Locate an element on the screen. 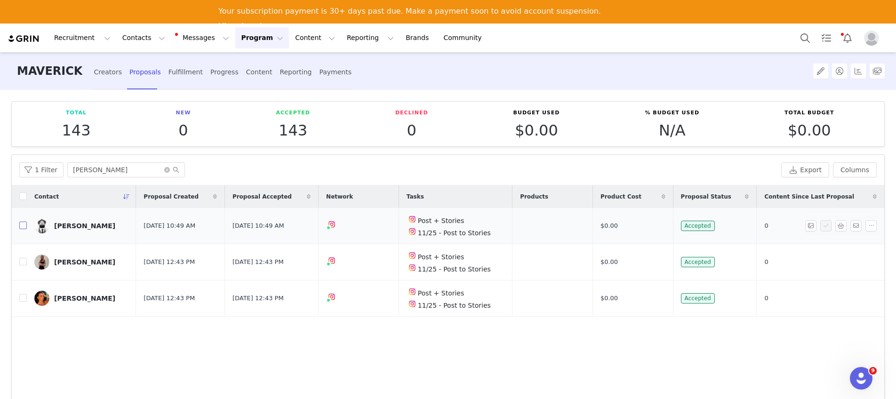  button: Program is located at coordinates (262, 38).